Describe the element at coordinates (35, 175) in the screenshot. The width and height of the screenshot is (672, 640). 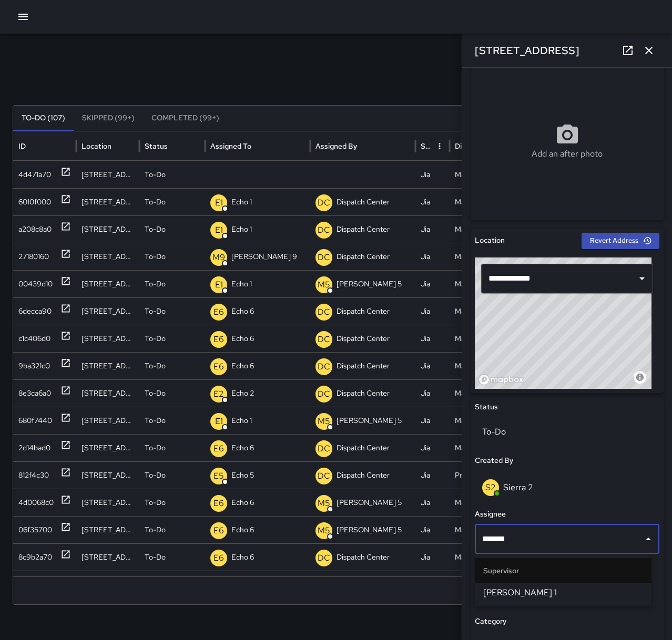
I see `div: 4d471a70` at that location.